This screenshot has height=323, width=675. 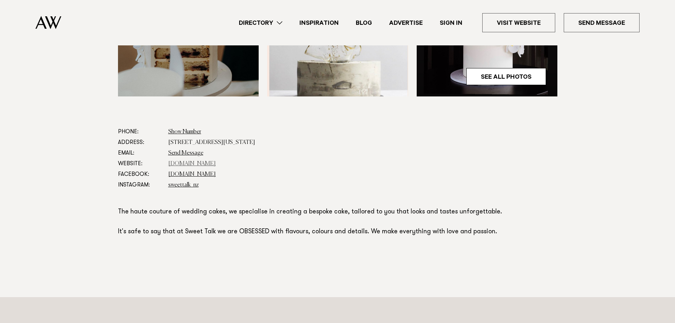 What do you see at coordinates (506, 77) in the screenshot?
I see `a: See All Photos` at bounding box center [506, 77].